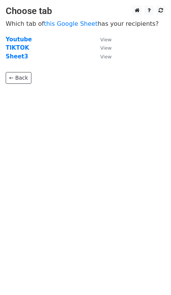 The height and width of the screenshot is (295, 171). I want to click on a: TIKTOK, so click(17, 48).